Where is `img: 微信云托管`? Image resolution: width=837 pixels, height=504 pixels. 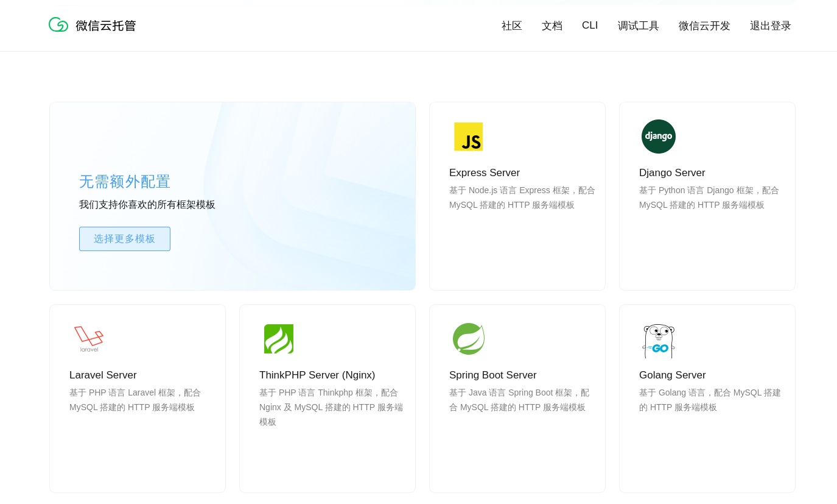
img: 微信云托管 is located at coordinates (95, 24).